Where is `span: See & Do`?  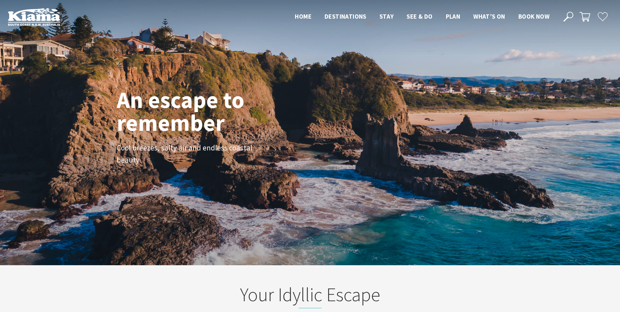
span: See & Do is located at coordinates (419, 16).